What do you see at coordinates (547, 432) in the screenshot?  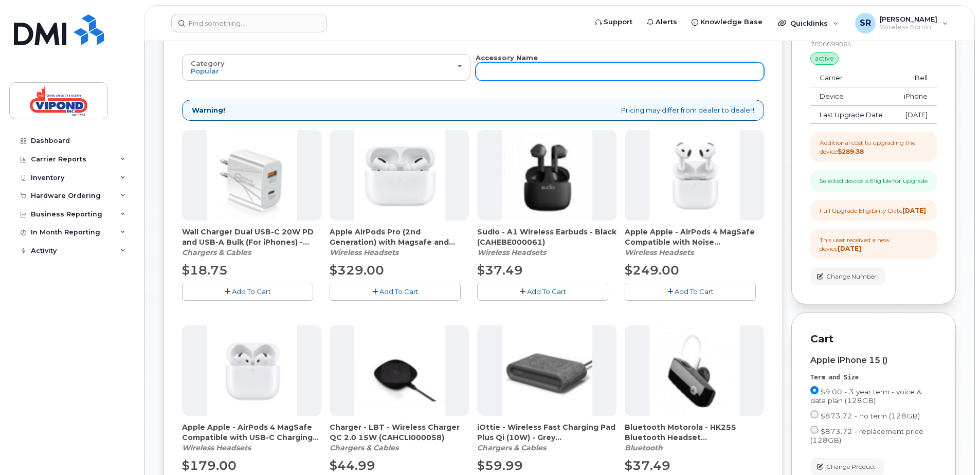 I see `span: iOttie - Wireless Fast Charging Pad Plus Qi (10W) - Grey (CAHCLI000064)` at bounding box center [547, 432].